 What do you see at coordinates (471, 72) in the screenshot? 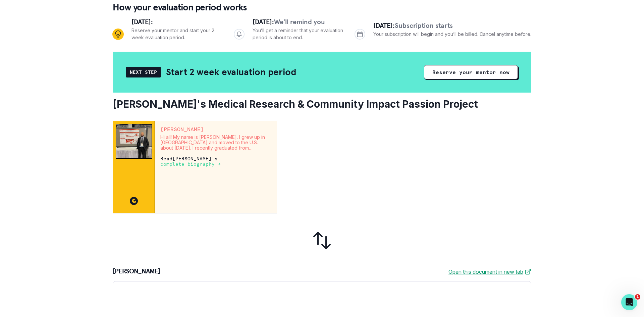
I see `button: Reserve your mentor now` at bounding box center [471, 72].